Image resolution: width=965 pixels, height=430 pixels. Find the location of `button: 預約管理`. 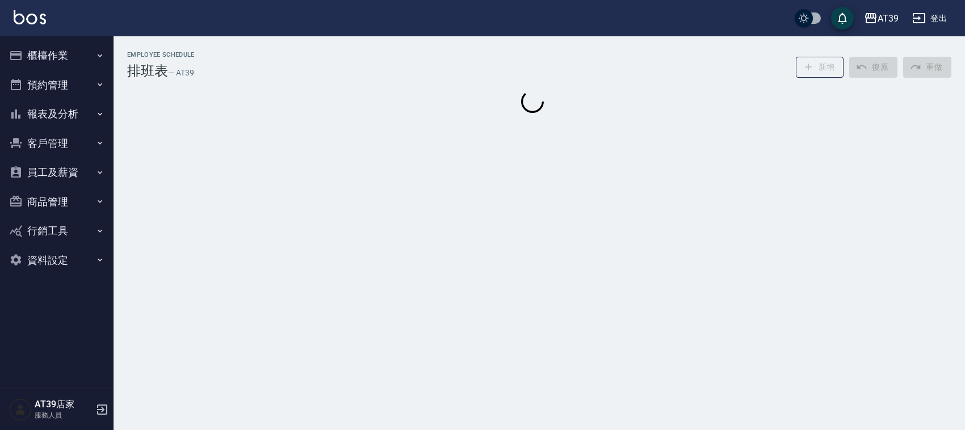

button: 預約管理 is located at coordinates (57, 85).